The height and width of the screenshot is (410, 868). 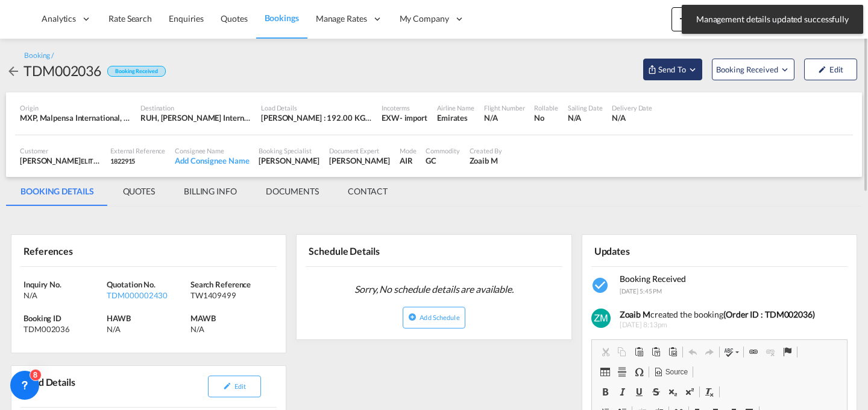 I want to click on div: icon-arrow-left, so click(x=15, y=70).